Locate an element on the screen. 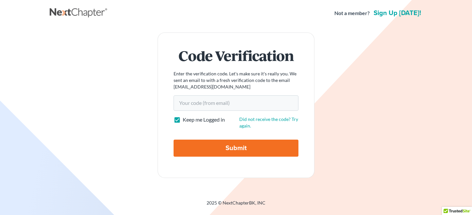  p: Enter the verification code. Let's make sure it's really you. We sent an email to with a fresh ve... is located at coordinates (236, 80).